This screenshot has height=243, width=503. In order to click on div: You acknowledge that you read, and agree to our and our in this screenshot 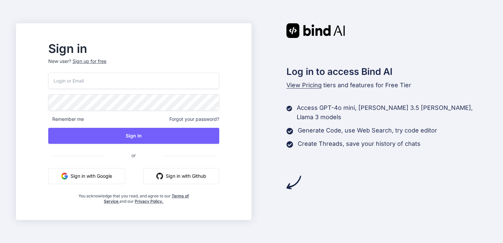, I will do `click(133, 197)`.